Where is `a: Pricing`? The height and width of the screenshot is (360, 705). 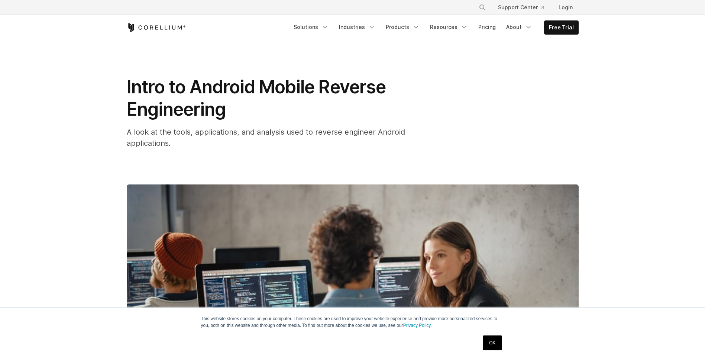
a: Pricing is located at coordinates (487, 27).